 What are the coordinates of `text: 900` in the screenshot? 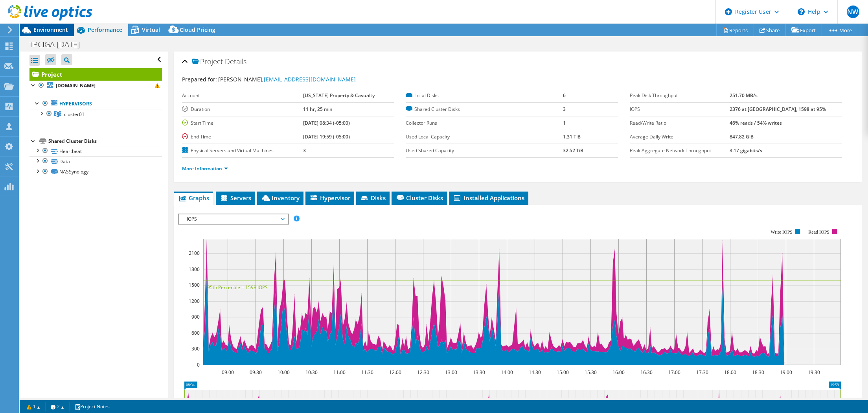 It's located at (196, 317).